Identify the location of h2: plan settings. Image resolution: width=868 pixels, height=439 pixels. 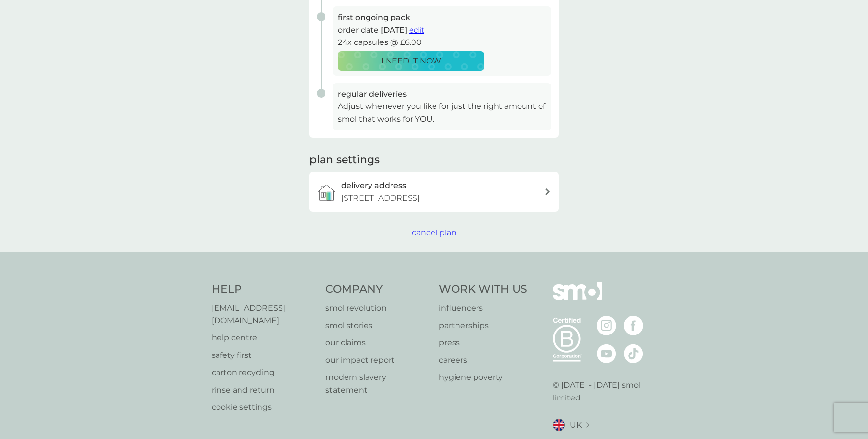
(345, 160).